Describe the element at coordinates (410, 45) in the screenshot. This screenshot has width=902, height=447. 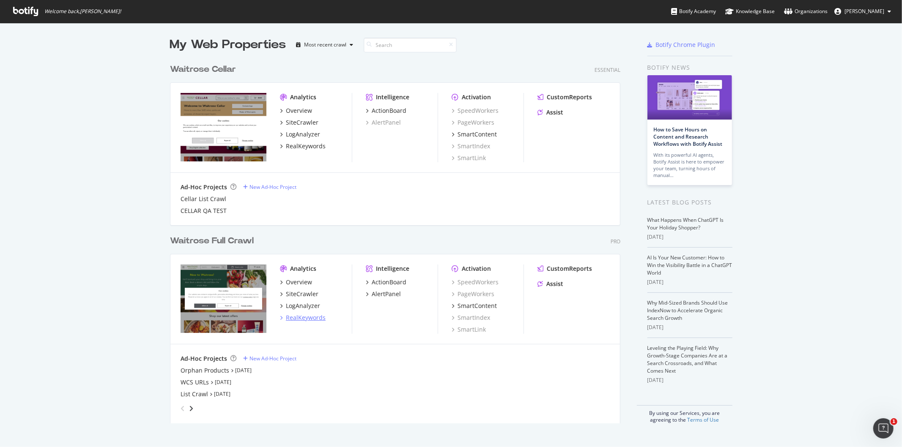
I see `input: Search` at that location.